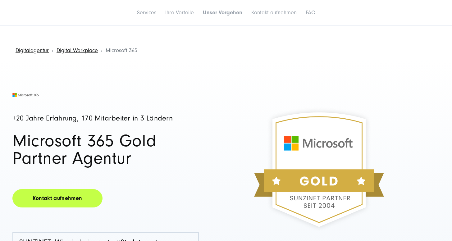 The height and width of the screenshot is (241, 452). Describe the element at coordinates (106, 118) in the screenshot. I see `h4: +20 Jahre Erfahrung, 170 Mitarbeiter in 3 Ländern` at that location.